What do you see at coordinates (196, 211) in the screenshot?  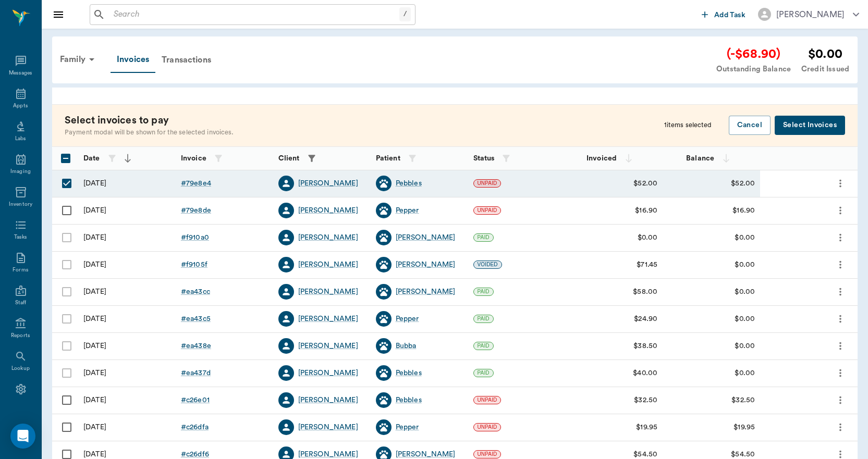 I see `div: # 79e8de` at bounding box center [196, 211].